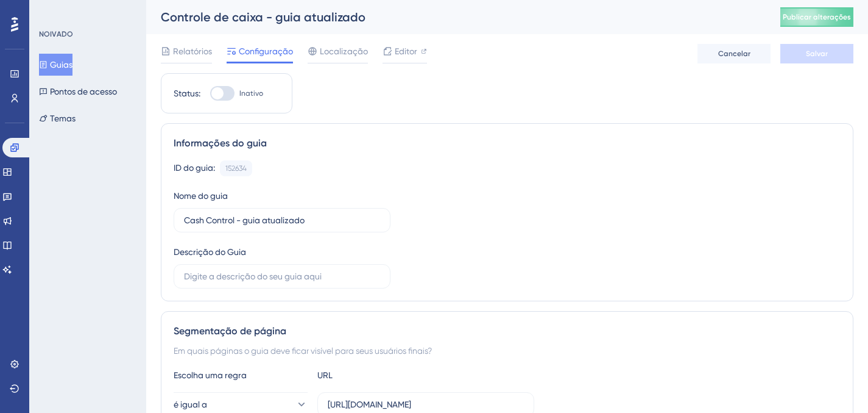 The height and width of the screenshot is (413, 868). Describe the element at coordinates (236, 168) in the screenshot. I see `font: 152634` at that location.